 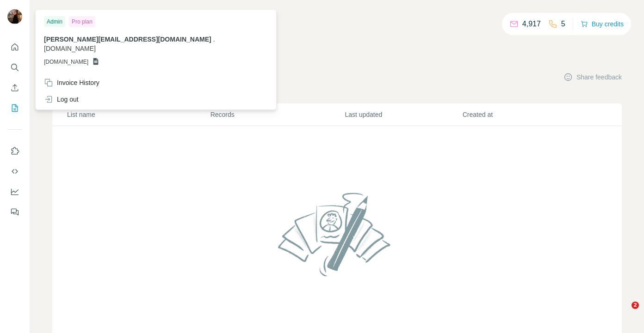 What do you see at coordinates (15, 192) in the screenshot?
I see `button: Dashboard` at bounding box center [15, 192].